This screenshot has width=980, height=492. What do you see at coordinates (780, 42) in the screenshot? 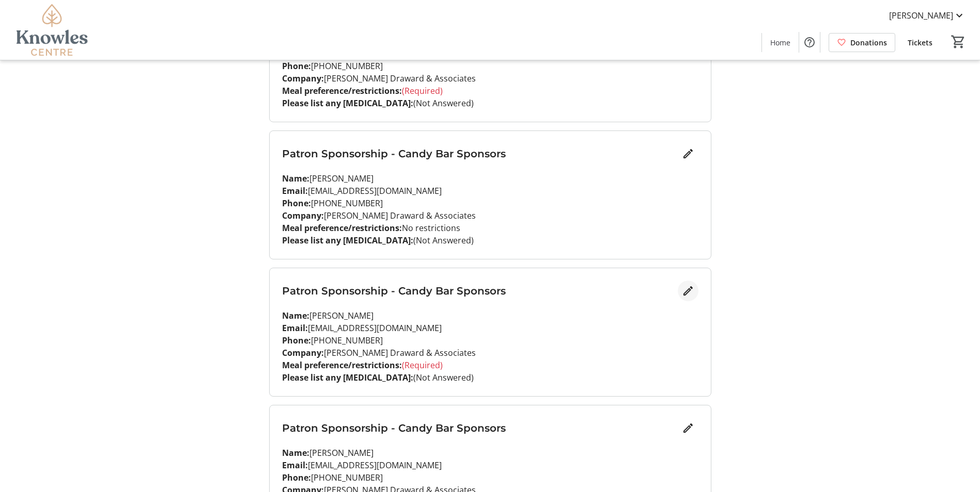
I see `a: Home` at bounding box center [780, 42].